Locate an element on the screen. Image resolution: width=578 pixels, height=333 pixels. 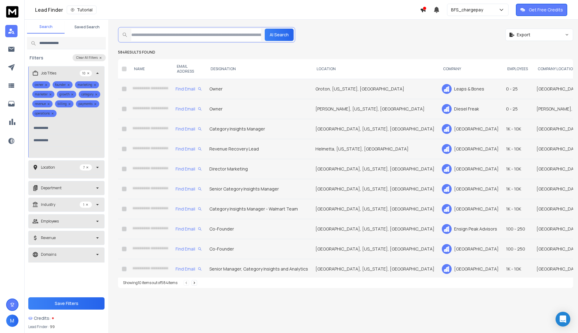
div: Lead Finder is located at coordinates (227, 10).